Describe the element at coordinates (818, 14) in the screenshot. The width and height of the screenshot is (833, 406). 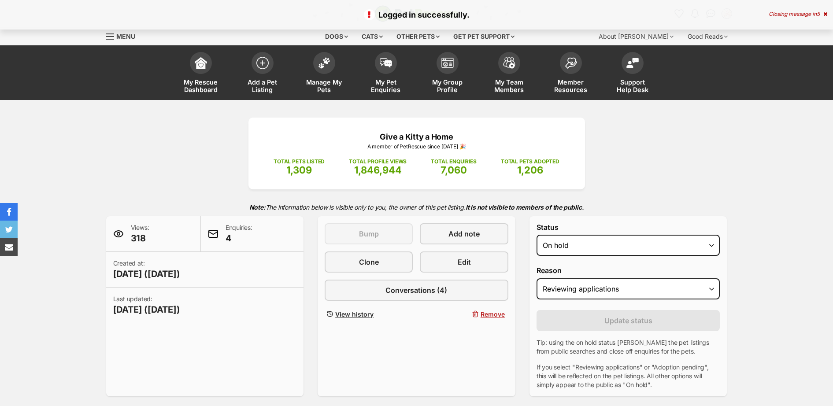
I see `span: 5` at that location.